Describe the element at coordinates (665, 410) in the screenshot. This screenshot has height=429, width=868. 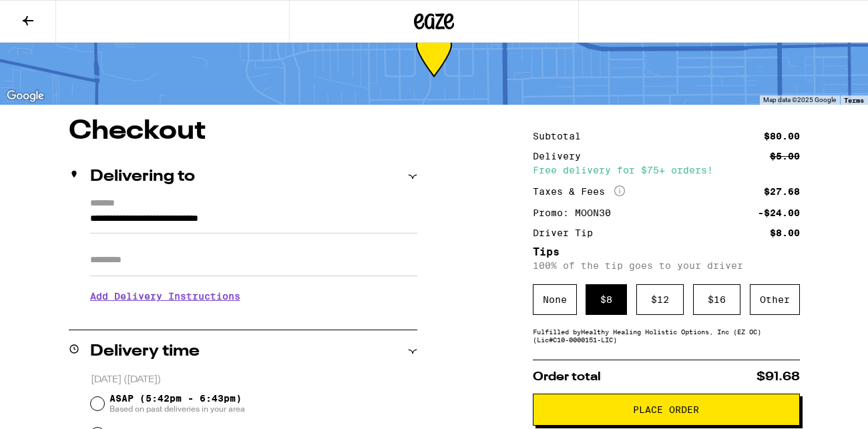
I see `span: Place Order` at that location.